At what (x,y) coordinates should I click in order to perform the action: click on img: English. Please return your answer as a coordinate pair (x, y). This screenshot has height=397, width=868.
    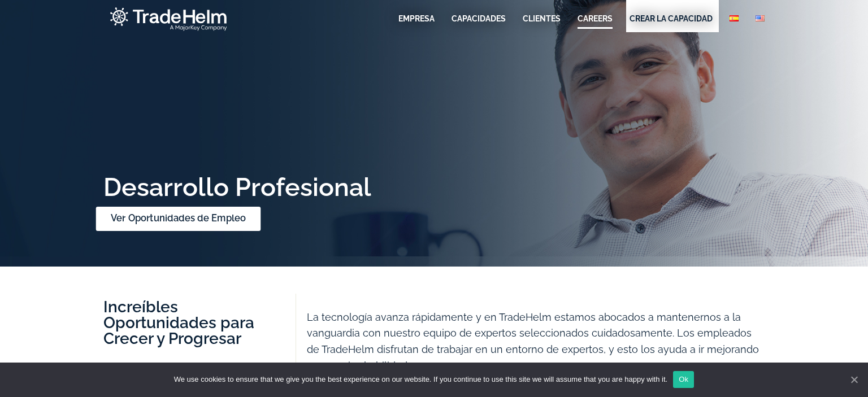
    Looking at the image, I should click on (760, 19).